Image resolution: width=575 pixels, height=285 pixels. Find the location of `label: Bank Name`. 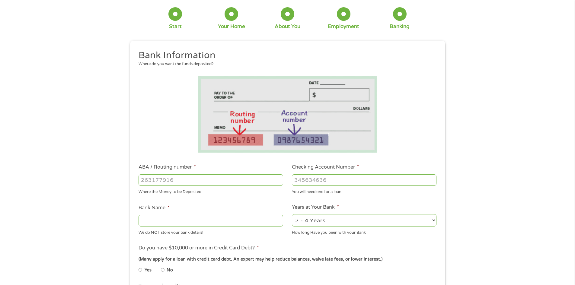

label: Bank Name is located at coordinates (154, 208).